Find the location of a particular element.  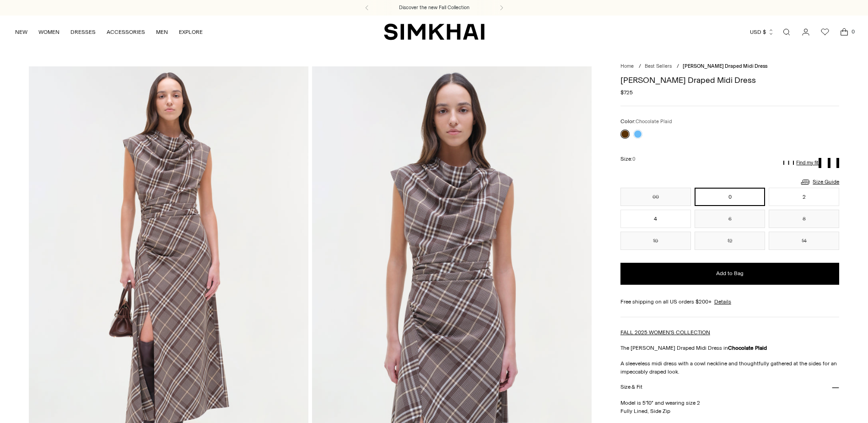

span: $725 is located at coordinates (627, 93).